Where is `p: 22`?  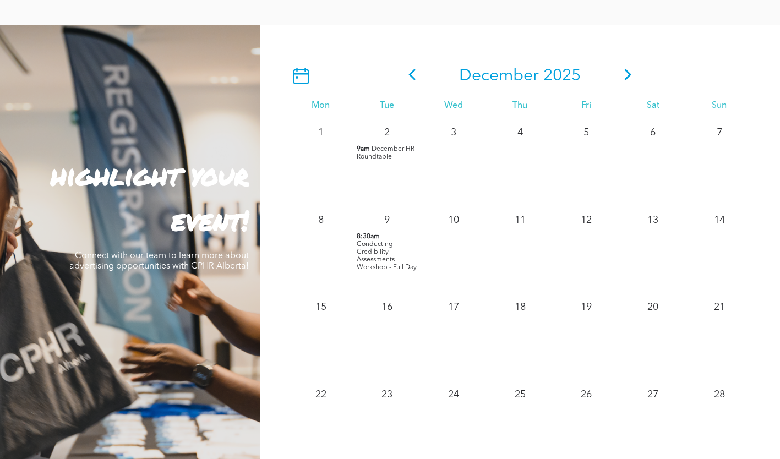
p: 22 is located at coordinates (321, 395).